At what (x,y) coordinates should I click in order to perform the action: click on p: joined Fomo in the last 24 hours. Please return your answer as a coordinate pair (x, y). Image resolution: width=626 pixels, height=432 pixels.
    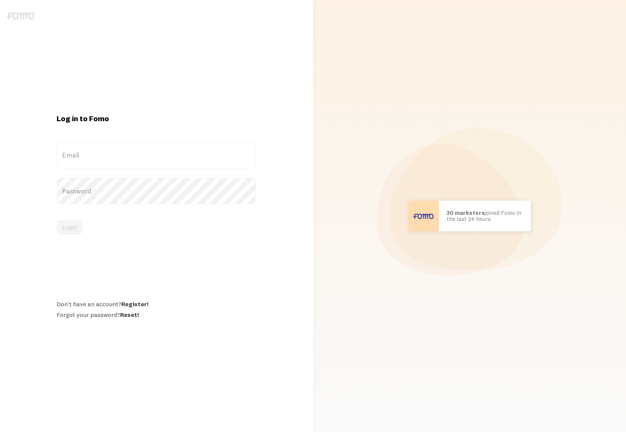
    Looking at the image, I should click on (485, 216).